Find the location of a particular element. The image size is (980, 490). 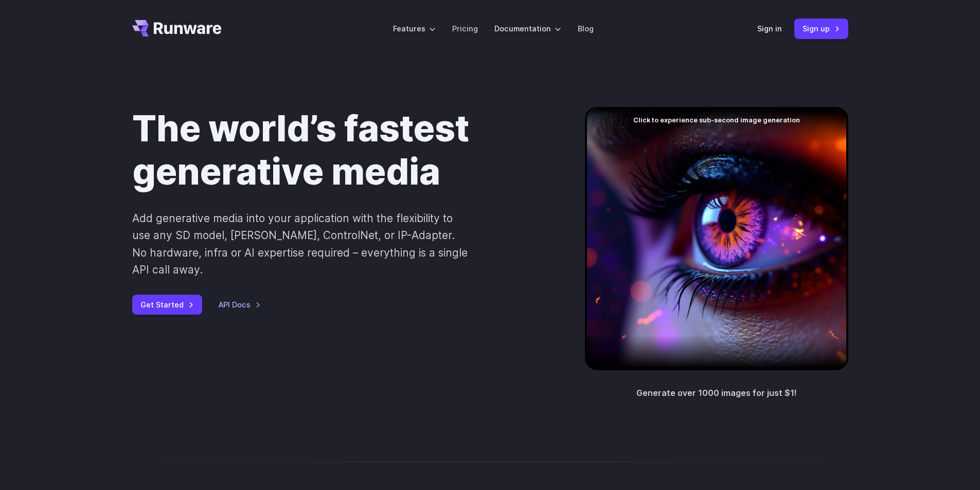

h1: The world’s fastest generative media is located at coordinates (342, 150).